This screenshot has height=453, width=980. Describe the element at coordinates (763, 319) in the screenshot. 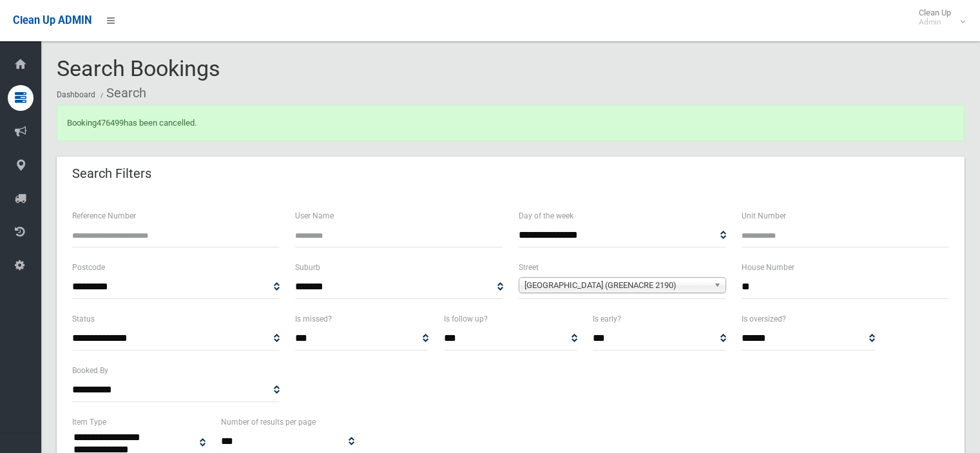

I see `label: Is oversized?` at that location.